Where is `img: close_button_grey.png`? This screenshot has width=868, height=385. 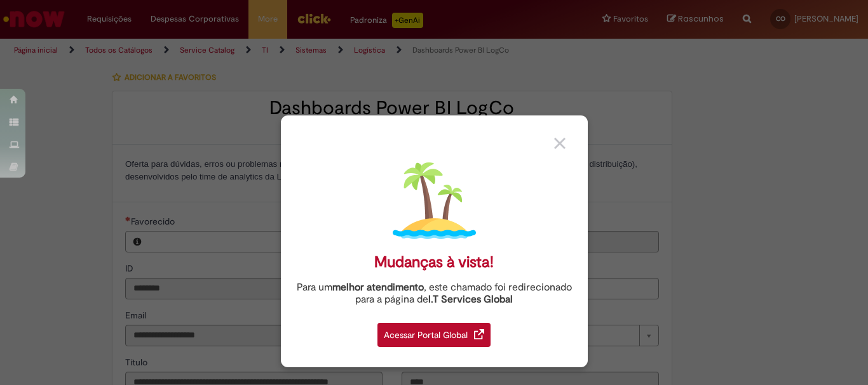 img: close_button_grey.png is located at coordinates (559, 143).